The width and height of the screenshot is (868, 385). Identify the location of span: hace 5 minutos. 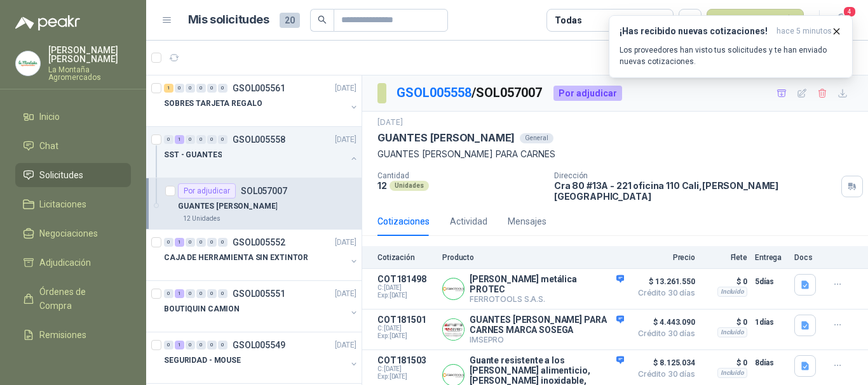
(804, 31).